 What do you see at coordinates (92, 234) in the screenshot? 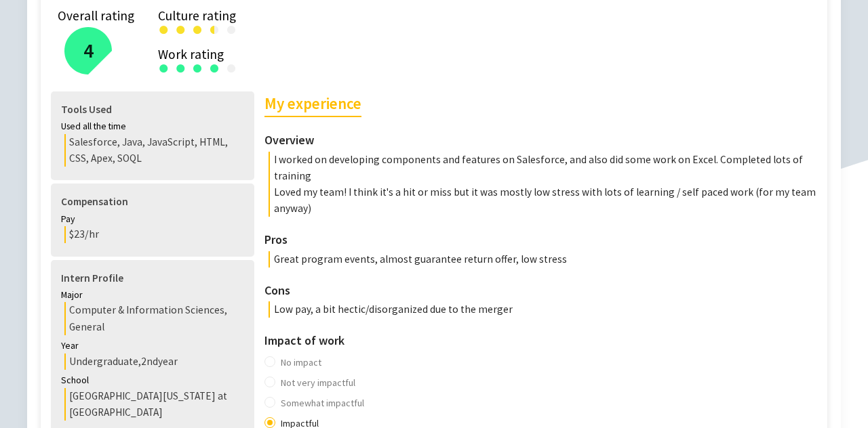
I see `span: /hr` at bounding box center [92, 234].